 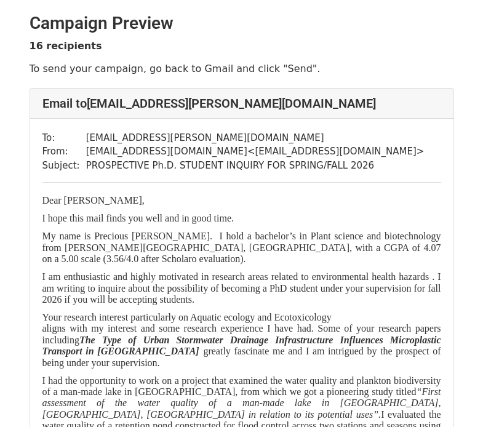 What do you see at coordinates (256, 166) in the screenshot?
I see `td: PROSPECTIVE Ph.D. STUDENT INQUIRY FOR SPRING/FALL 2026` at bounding box center [256, 166].